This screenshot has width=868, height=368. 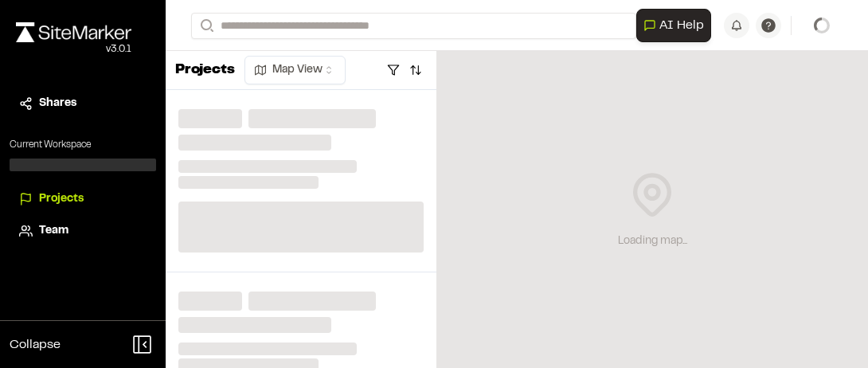 What do you see at coordinates (73, 49) in the screenshot?
I see `div: Oh geez...please don't...` at bounding box center [73, 49].